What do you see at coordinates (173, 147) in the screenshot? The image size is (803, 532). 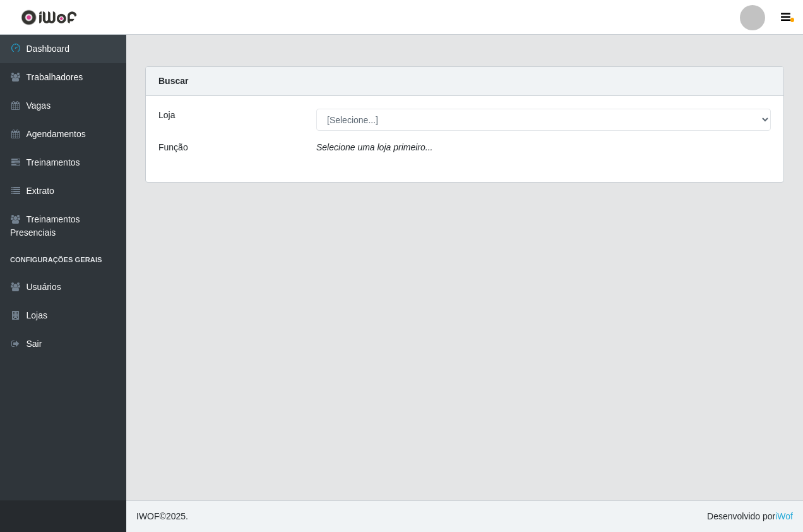 I see `label: Função` at bounding box center [173, 147].